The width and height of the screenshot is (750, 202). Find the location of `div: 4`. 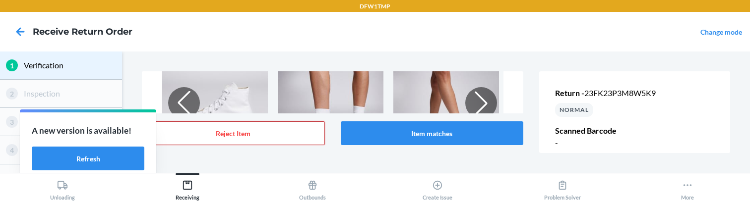

div: 4 is located at coordinates (12, 150).